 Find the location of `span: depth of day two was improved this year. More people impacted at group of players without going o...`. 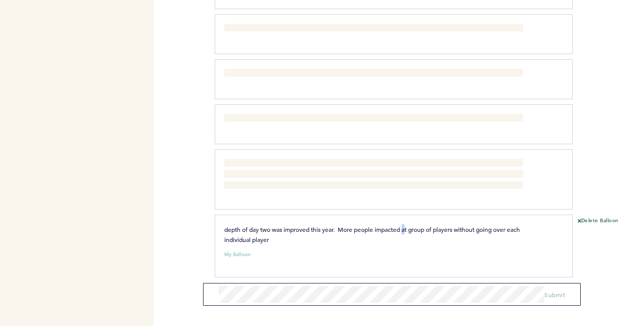

span: depth of day two was improved this year. More people impacted at group of players without going o... is located at coordinates (373, 234).